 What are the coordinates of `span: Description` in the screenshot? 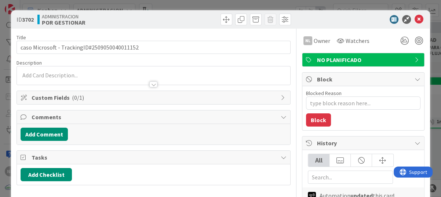 It's located at (29, 63).